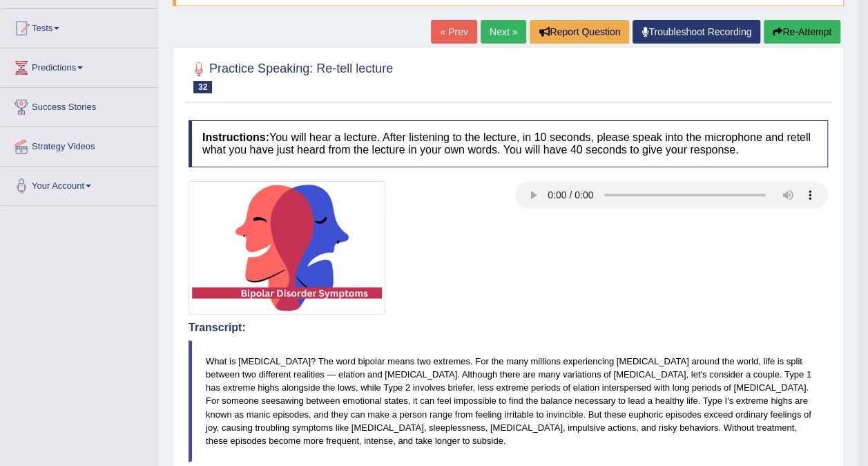  Describe the element at coordinates (454, 32) in the screenshot. I see `a: « Prev` at that location.